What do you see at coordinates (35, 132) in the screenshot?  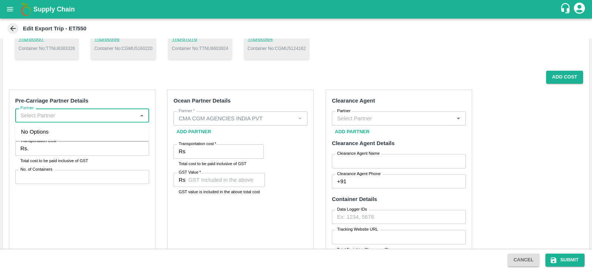 I see `span: No Options` at bounding box center [35, 132].